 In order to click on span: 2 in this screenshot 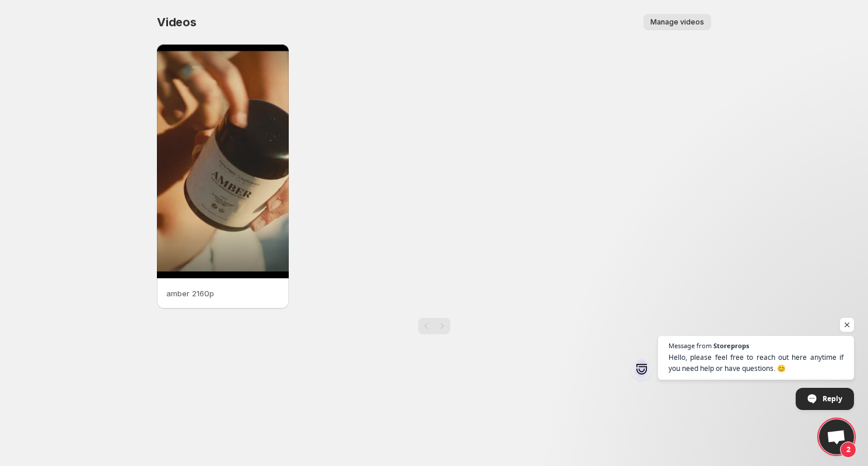, I will do `click(848, 450)`.